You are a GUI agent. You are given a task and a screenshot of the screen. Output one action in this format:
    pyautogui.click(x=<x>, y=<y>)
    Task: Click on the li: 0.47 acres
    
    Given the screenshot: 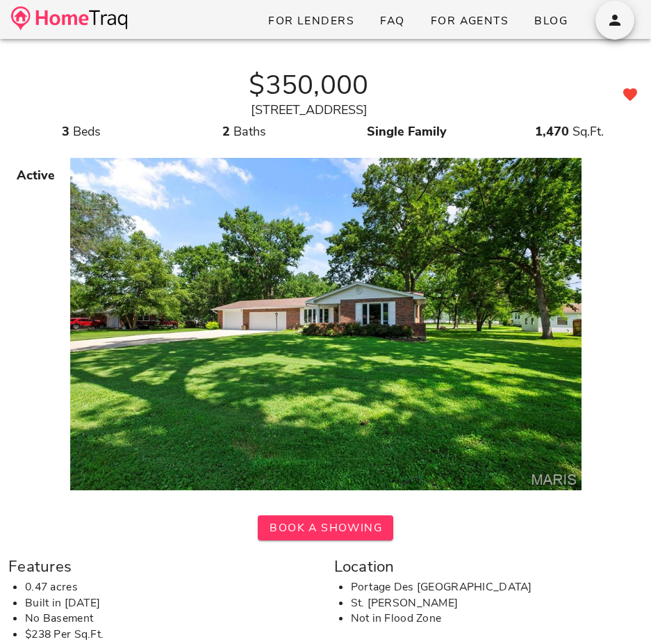 What is the action you would take?
    pyautogui.click(x=171, y=586)
    